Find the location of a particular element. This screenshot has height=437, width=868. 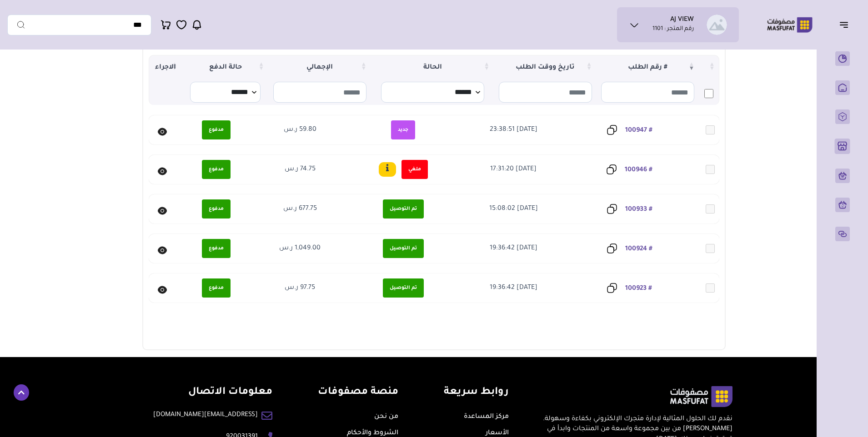

a: # 100947 is located at coordinates (638, 130).